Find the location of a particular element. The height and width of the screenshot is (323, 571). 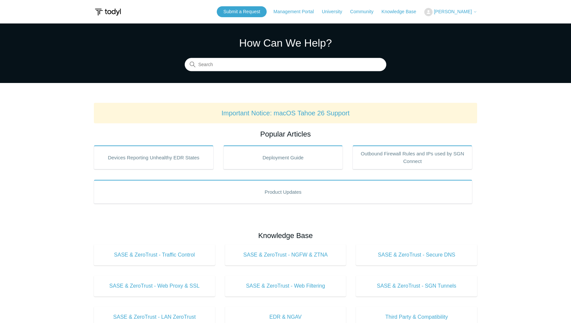

a: University is located at coordinates (335, 12).